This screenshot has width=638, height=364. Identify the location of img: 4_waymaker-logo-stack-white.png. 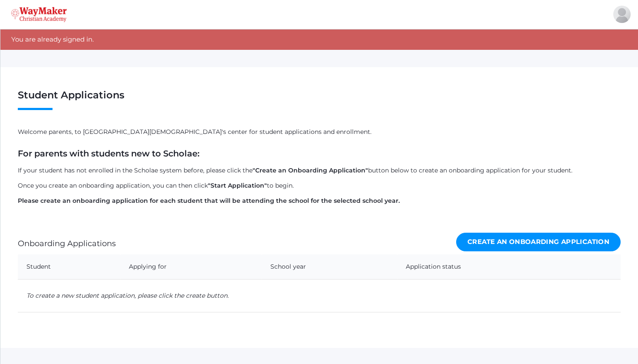
(39, 14).